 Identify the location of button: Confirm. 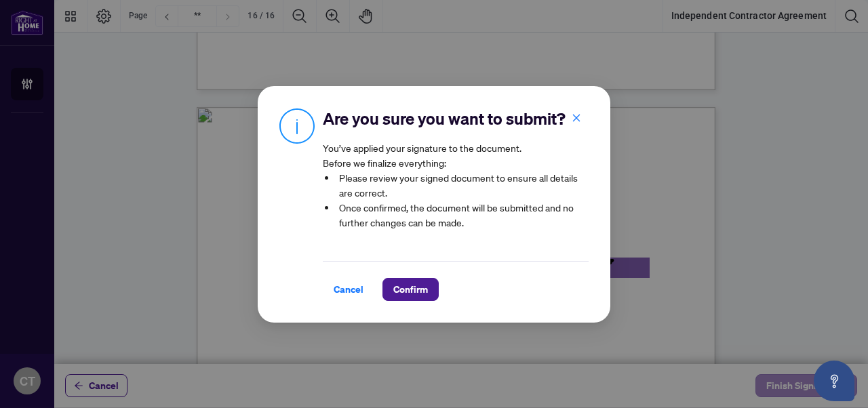
(410, 289).